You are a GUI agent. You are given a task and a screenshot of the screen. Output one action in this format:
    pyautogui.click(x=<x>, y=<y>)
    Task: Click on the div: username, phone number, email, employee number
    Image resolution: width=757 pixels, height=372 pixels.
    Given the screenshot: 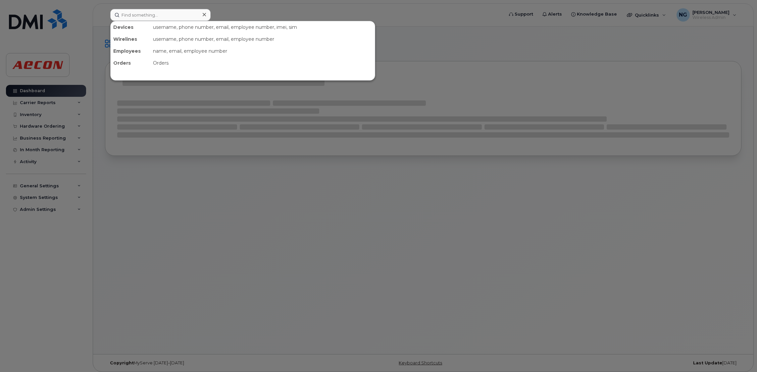 What is the action you would take?
    pyautogui.click(x=263, y=39)
    